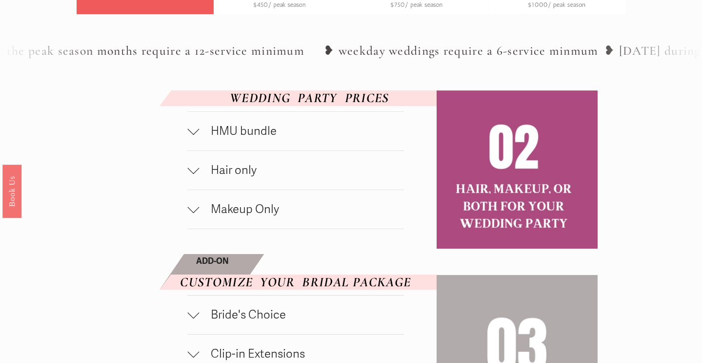  Describe the element at coordinates (302, 353) in the screenshot. I see `span: Clip-in Extensions` at that location.